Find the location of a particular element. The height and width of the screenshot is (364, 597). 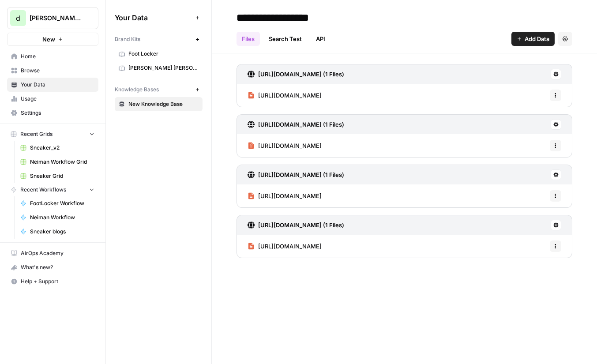

span: Brand Kits is located at coordinates (128, 39).